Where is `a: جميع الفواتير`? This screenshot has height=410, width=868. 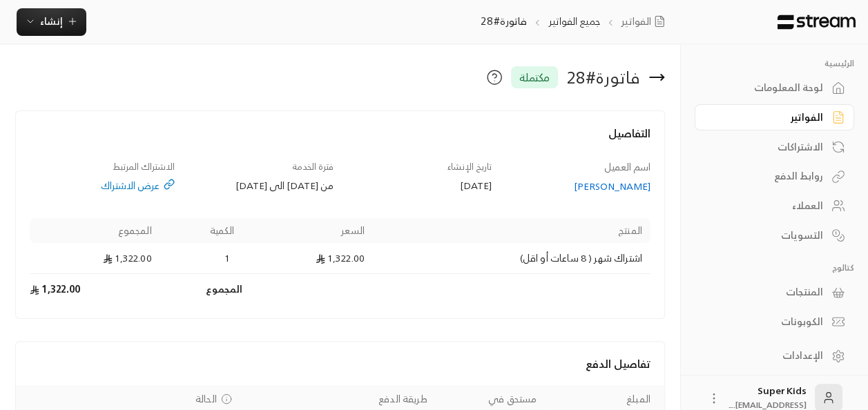 a: جميع الفواتير is located at coordinates (574, 21).